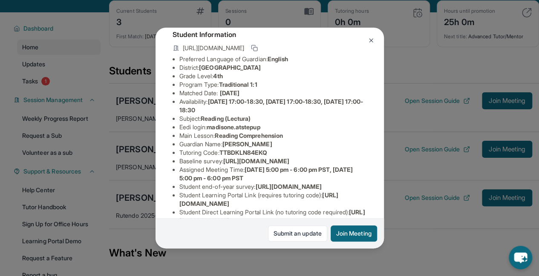 The image size is (539, 276). I want to click on a: Submit an update, so click(297, 234).